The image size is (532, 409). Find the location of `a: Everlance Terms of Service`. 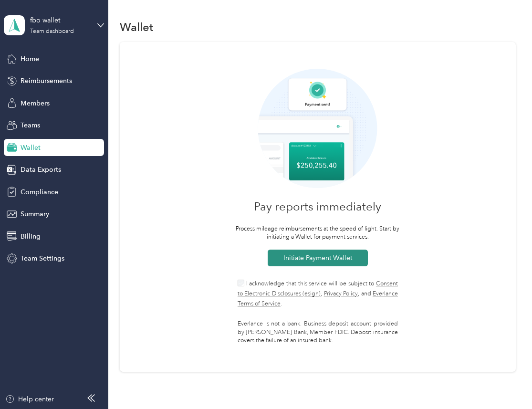

a: Everlance Terms of Service is located at coordinates (318, 299).